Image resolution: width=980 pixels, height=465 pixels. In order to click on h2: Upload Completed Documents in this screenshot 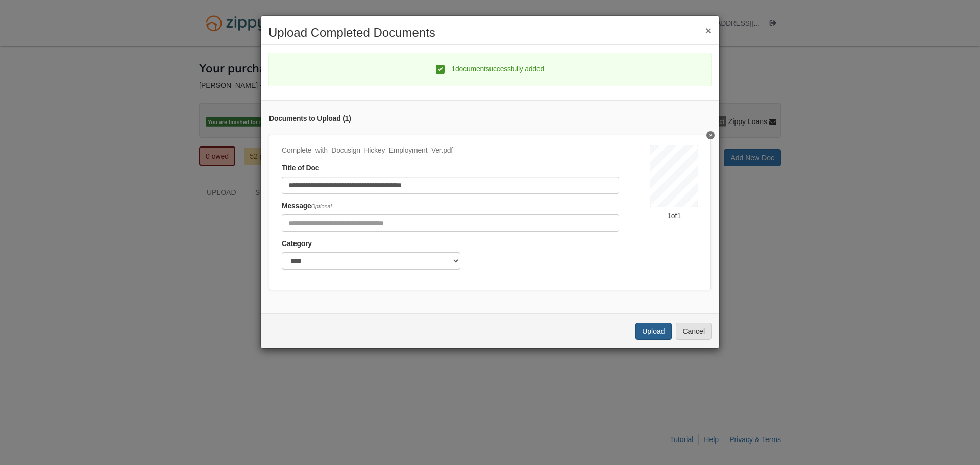, I will do `click(490, 32)`.